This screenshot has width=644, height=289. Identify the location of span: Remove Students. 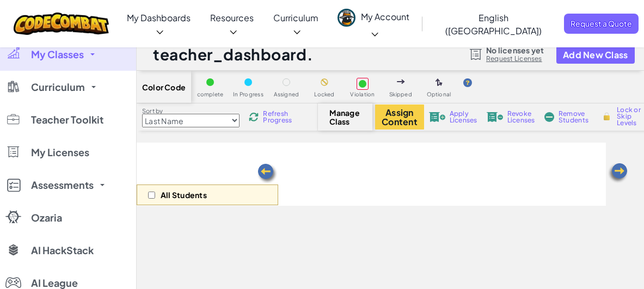
(575, 117).